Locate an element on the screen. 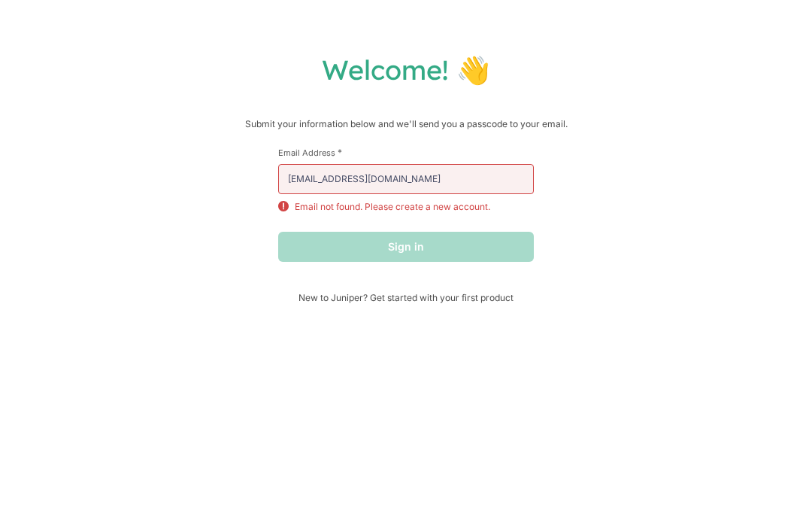  input: email@example.com is located at coordinates (406, 179).